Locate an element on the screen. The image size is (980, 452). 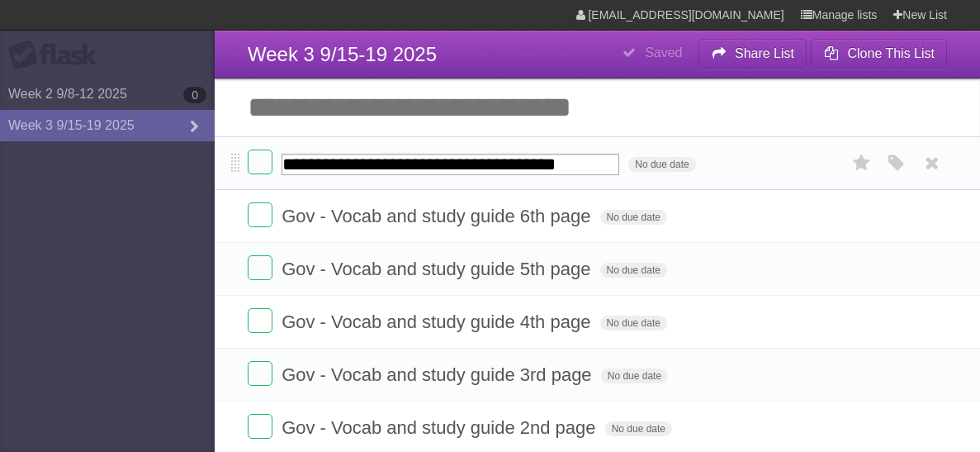
button: Clone This List is located at coordinates (879, 54).